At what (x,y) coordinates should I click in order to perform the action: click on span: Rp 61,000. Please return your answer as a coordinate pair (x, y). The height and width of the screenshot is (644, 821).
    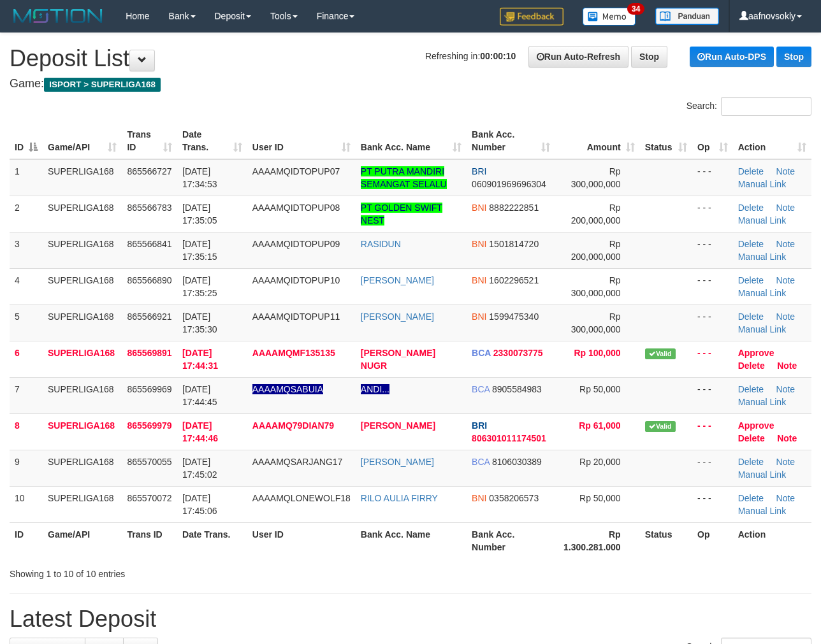
    Looking at the image, I should click on (599, 426).